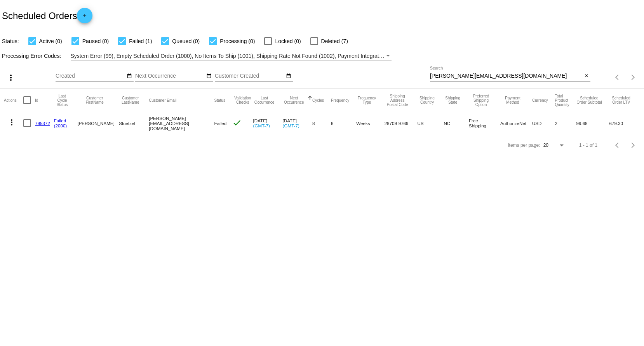  Describe the element at coordinates (397, 100) in the screenshot. I see `button: Change sorting for ShippingPostcode` at that location.